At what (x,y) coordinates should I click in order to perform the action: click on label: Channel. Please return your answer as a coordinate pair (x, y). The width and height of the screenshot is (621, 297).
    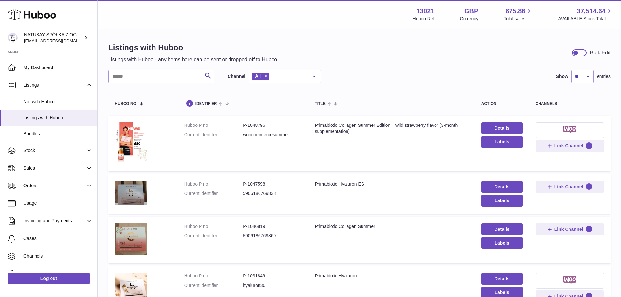
    Looking at the image, I should click on (236, 76).